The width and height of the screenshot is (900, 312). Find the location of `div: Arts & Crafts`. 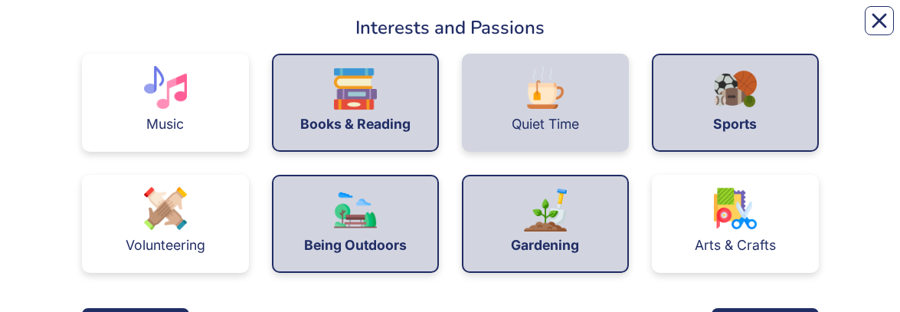

div: Arts & Crafts is located at coordinates (735, 245).